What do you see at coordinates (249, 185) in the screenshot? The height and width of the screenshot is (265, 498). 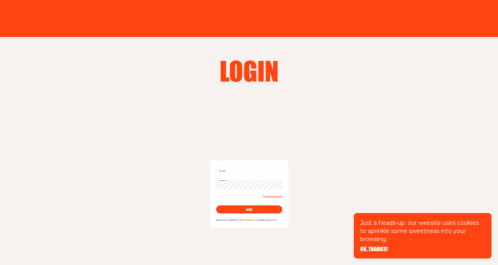 I see `input: Password` at bounding box center [249, 185].